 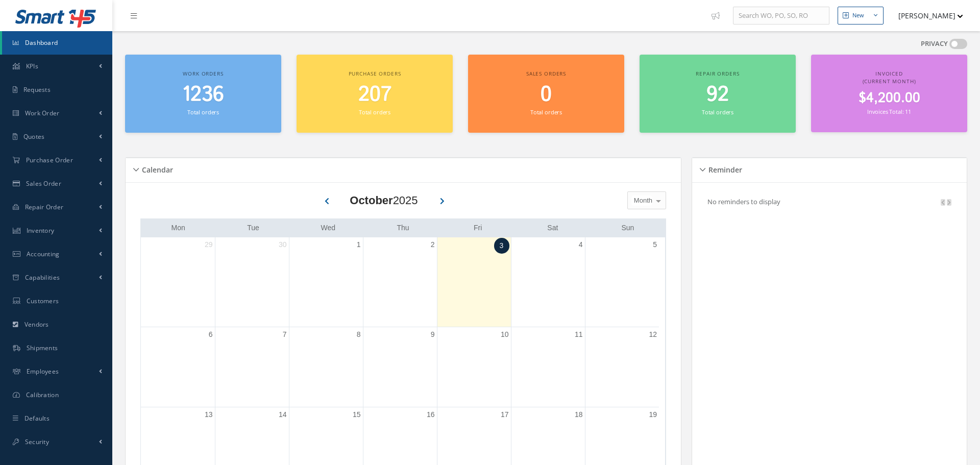 I want to click on div: 2025, so click(x=383, y=201).